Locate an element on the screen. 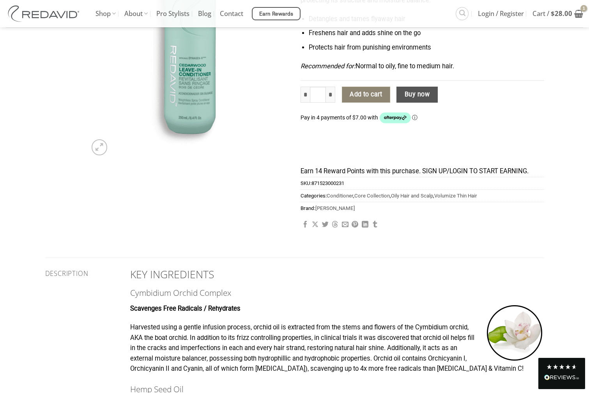 The width and height of the screenshot is (589, 393). div: 4.8 Stars is located at coordinates (562, 367).